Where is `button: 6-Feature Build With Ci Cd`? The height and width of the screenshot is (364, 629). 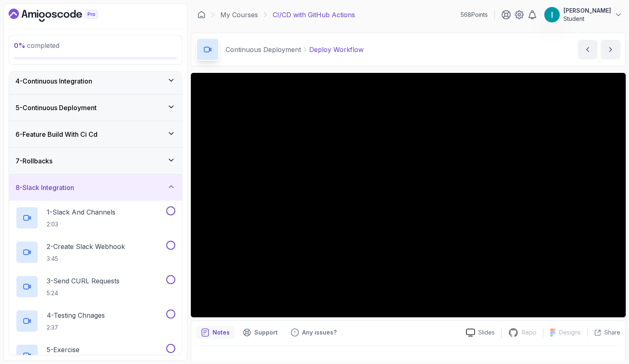
button: 6-Feature Build With Ci Cd is located at coordinates (95, 134).